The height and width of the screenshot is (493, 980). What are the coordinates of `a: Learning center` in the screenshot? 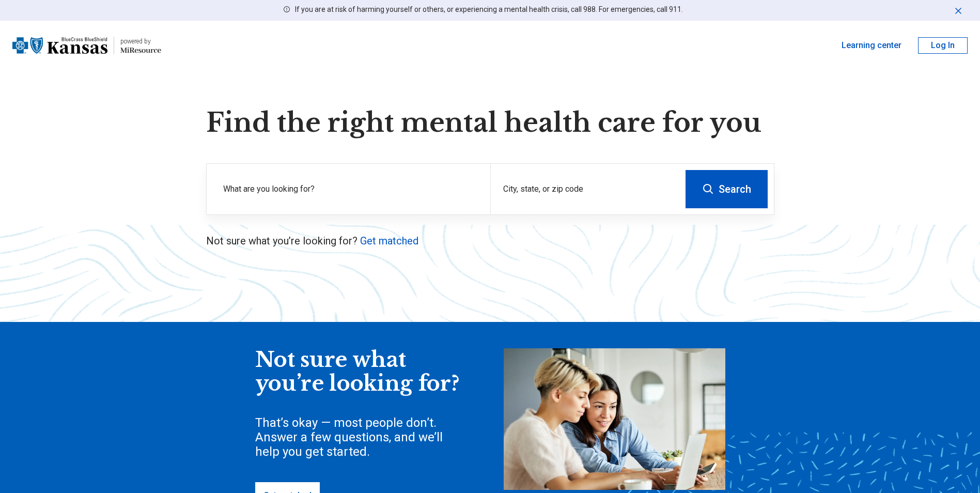 It's located at (872, 45).